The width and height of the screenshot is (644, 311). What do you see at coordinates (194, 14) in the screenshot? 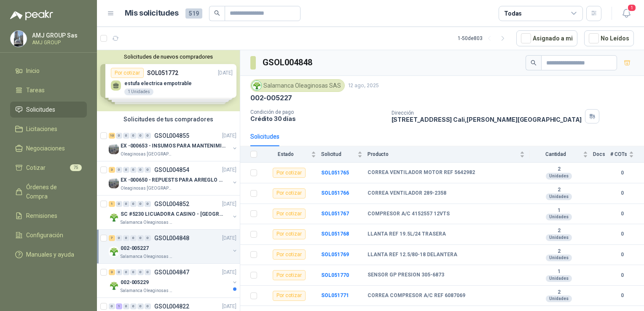
I see `span: 519` at bounding box center [194, 14].